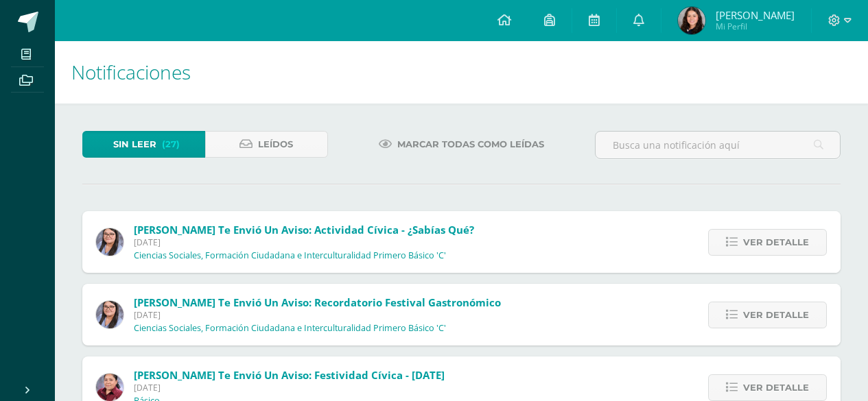 The width and height of the screenshot is (868, 401). What do you see at coordinates (717, 145) in the screenshot?
I see `input: Busca una notificación aquí` at bounding box center [717, 145].